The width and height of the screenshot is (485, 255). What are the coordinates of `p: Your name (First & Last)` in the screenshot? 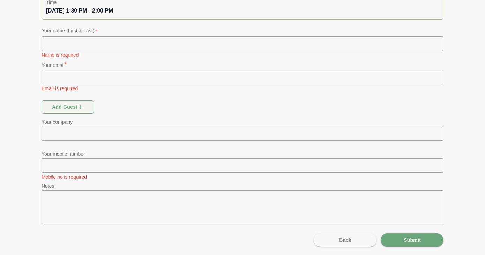 It's located at (242, 31).